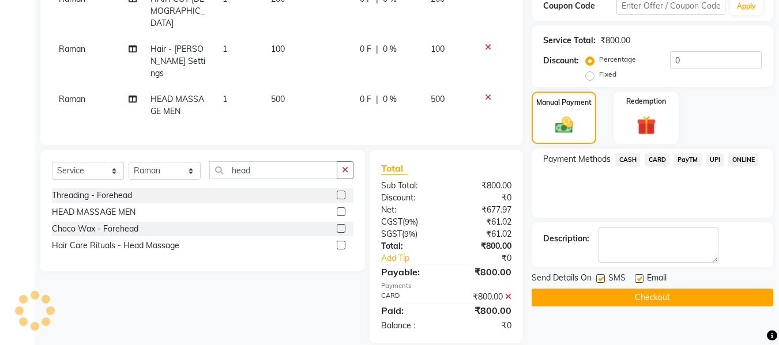 The width and height of the screenshot is (779, 345). What do you see at coordinates (657, 160) in the screenshot?
I see `span: CARD` at bounding box center [657, 160].